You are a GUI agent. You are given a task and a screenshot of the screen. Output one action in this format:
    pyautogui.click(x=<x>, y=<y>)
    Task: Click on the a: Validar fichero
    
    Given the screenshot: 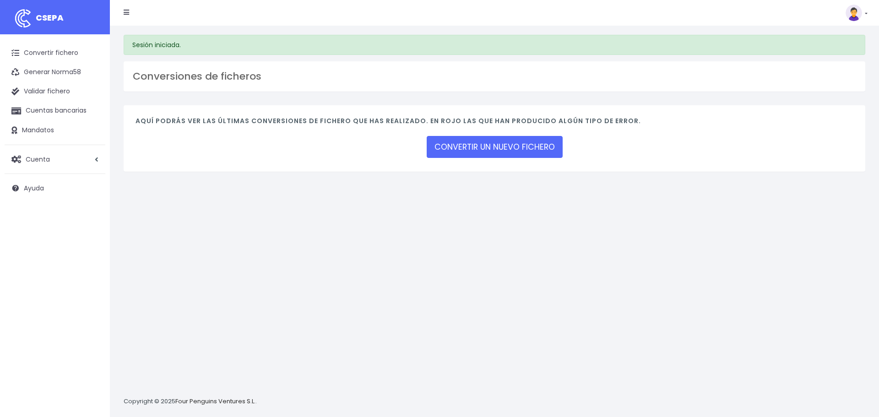 What is the action you would take?
    pyautogui.click(x=55, y=92)
    